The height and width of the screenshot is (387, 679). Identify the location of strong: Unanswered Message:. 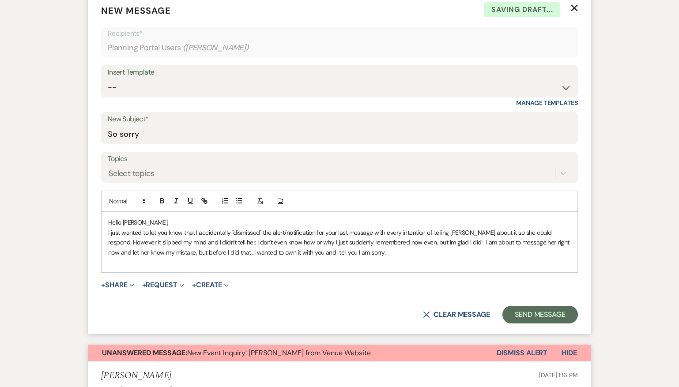
(144, 353).